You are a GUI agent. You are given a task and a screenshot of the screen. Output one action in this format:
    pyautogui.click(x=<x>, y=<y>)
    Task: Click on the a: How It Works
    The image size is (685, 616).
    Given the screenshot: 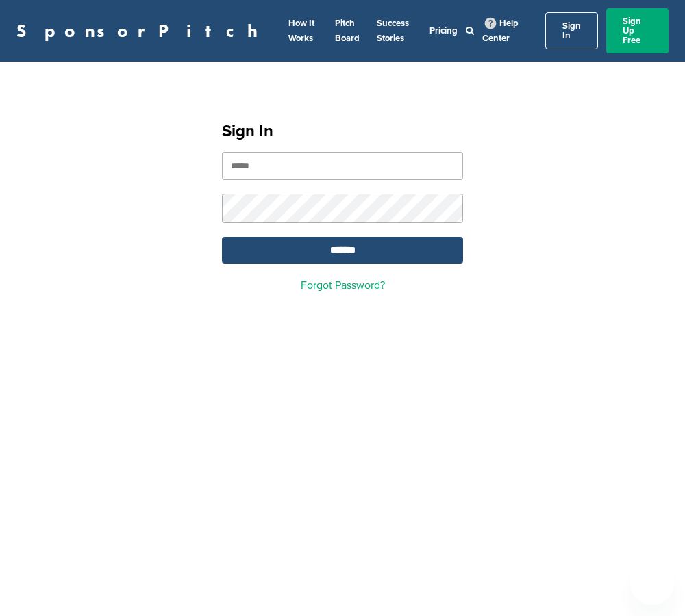 What is the action you would take?
    pyautogui.click(x=301, y=31)
    